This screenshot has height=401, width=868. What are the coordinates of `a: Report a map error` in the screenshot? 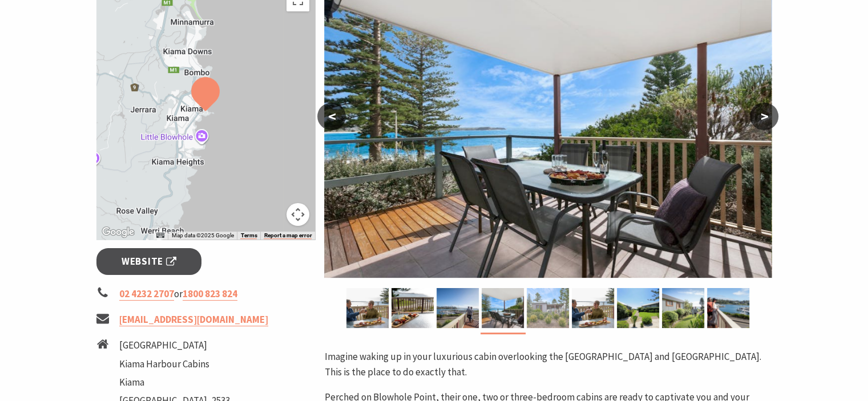 It's located at (287, 236).